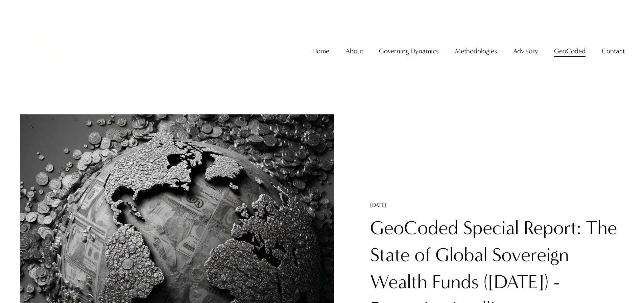  I want to click on span: GeoCoded, so click(570, 51).